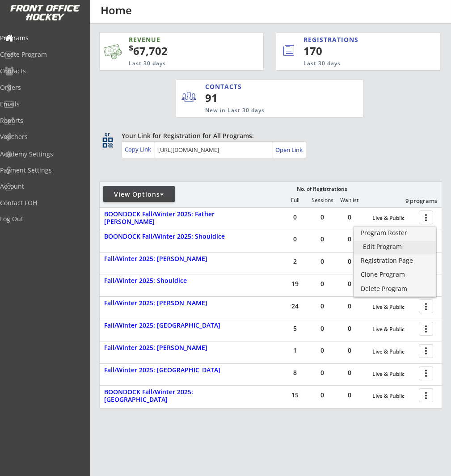 The height and width of the screenshot is (476, 451). What do you see at coordinates (232, 98) in the screenshot?
I see `div: 91` at bounding box center [232, 98].